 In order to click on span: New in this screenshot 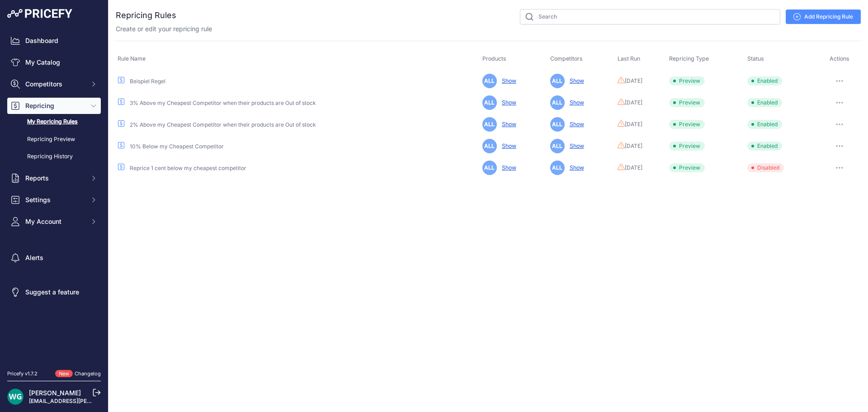, I will do `click(64, 374)`.